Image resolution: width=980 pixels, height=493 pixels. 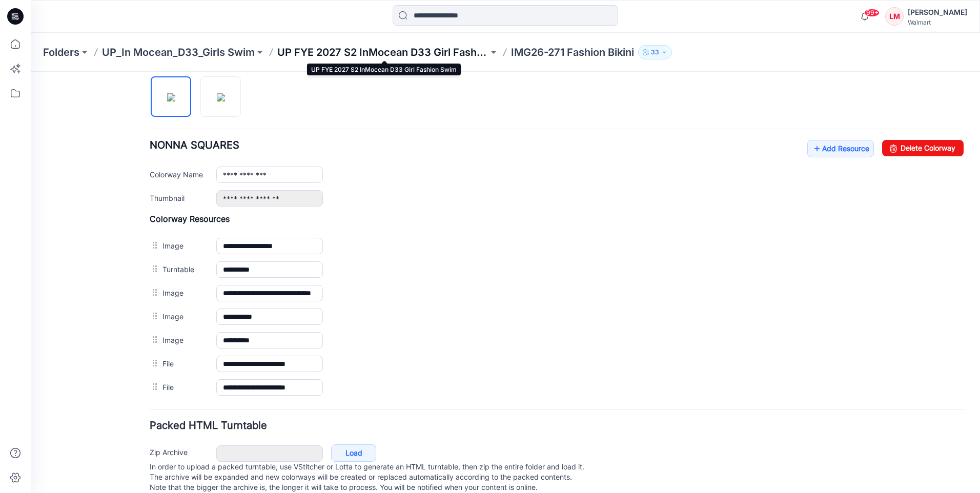 What do you see at coordinates (147, 102) in the screenshot?
I see `label: Colorway Name` at bounding box center [147, 102].